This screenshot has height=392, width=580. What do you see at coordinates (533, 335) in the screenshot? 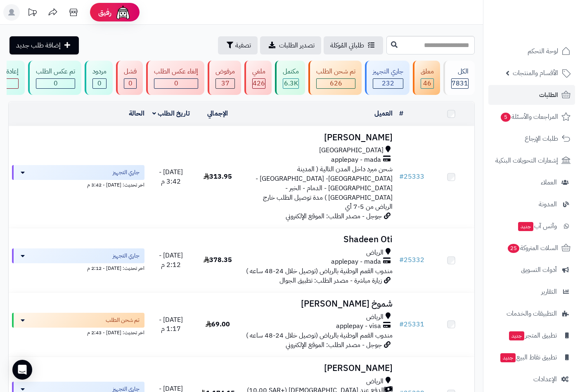
I see `span: تطبيق المتجر` at bounding box center [533, 335].